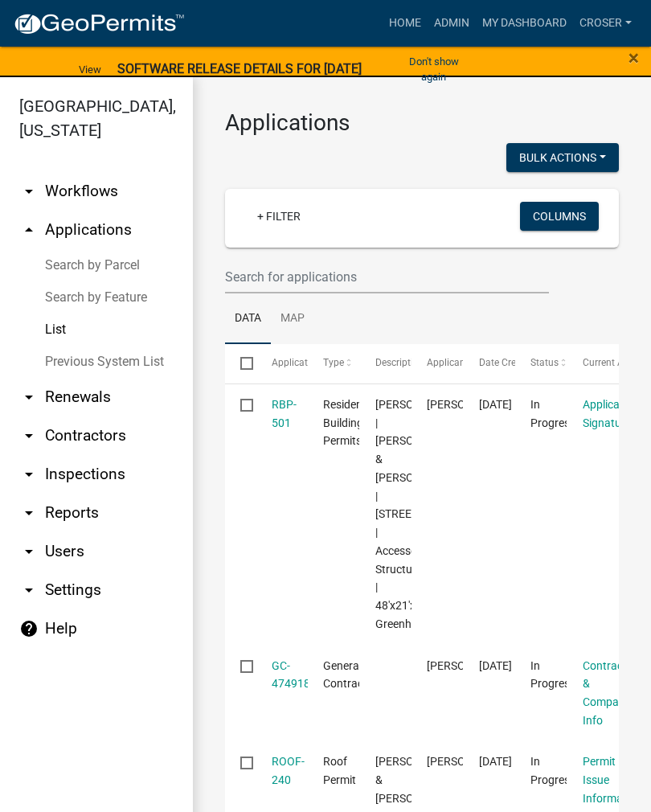  Describe the element at coordinates (333, 362) in the screenshot. I see `span: Type` at that location.